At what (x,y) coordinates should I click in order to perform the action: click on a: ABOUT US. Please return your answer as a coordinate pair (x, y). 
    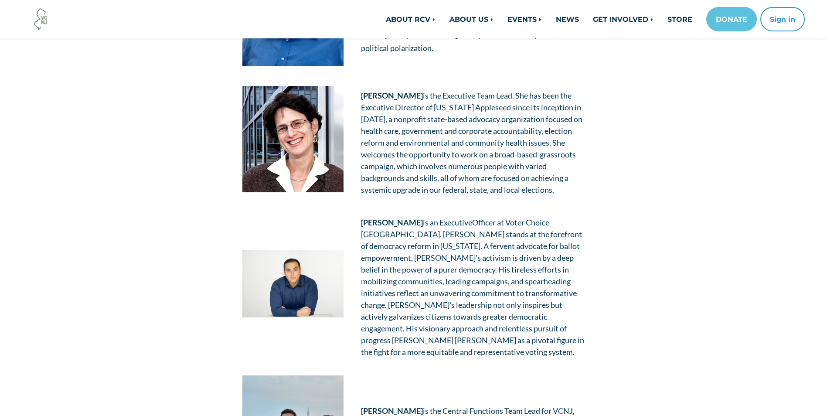
    Looking at the image, I should click on (471, 19).